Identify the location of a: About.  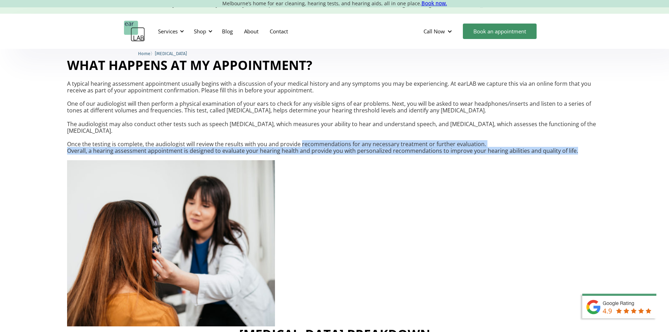
(251, 31).